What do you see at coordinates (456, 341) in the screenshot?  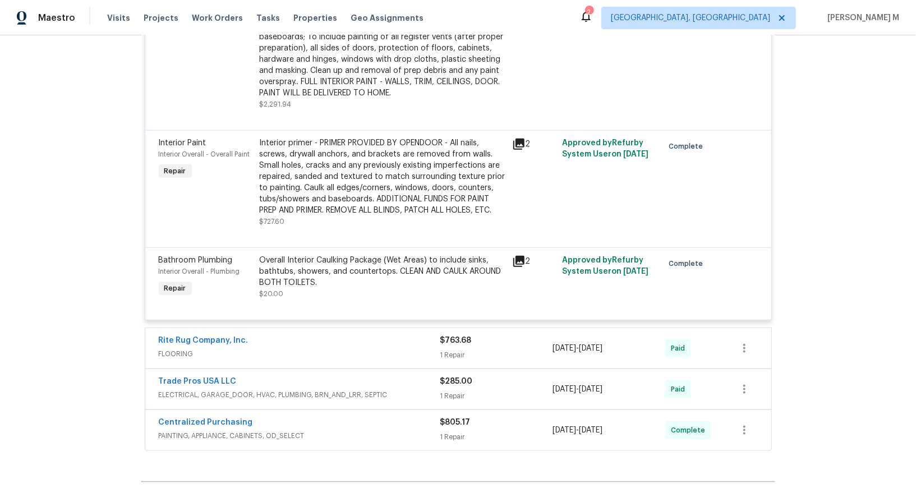 I see `span: $763.68` at bounding box center [456, 341].